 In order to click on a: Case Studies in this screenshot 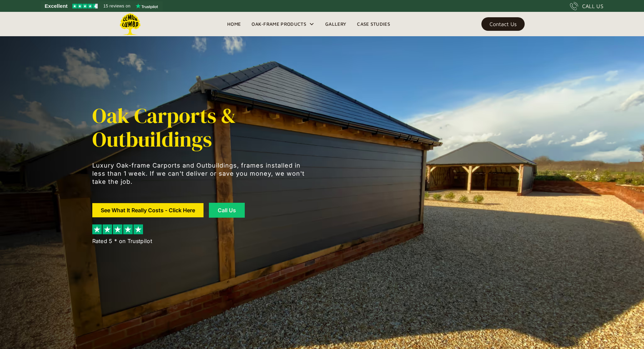, I will do `click(373, 24)`.